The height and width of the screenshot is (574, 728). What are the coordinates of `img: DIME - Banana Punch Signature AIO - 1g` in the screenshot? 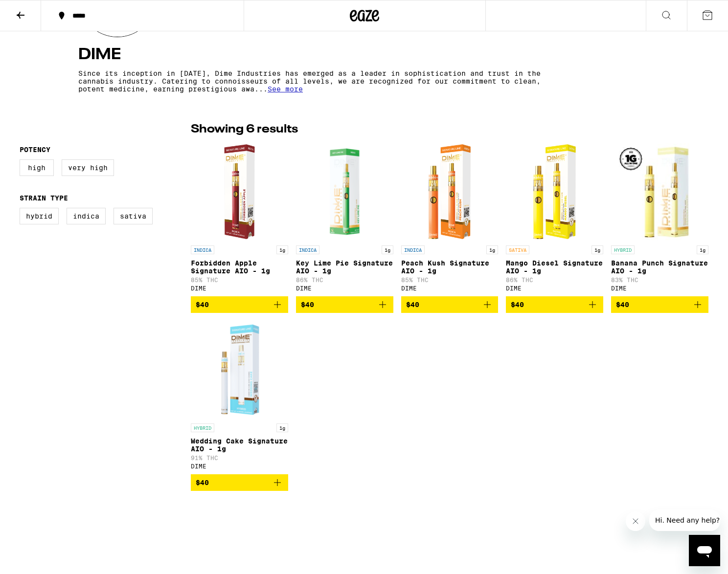 It's located at (659, 191).